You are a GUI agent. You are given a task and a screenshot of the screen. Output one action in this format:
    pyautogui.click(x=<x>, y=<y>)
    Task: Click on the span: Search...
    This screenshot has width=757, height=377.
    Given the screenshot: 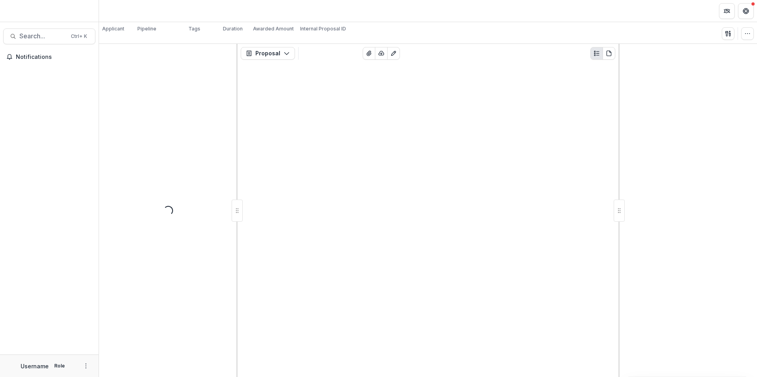 What is the action you would take?
    pyautogui.click(x=43, y=36)
    